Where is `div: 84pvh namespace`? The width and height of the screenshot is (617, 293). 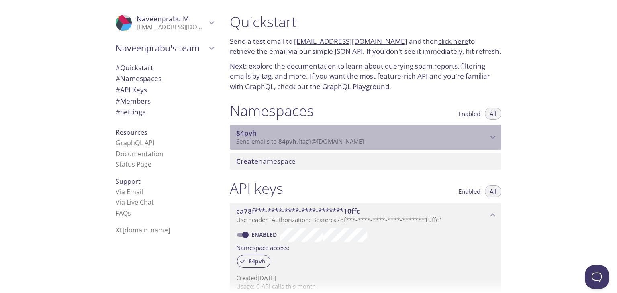
div: 84pvh namespace is located at coordinates (365, 137).